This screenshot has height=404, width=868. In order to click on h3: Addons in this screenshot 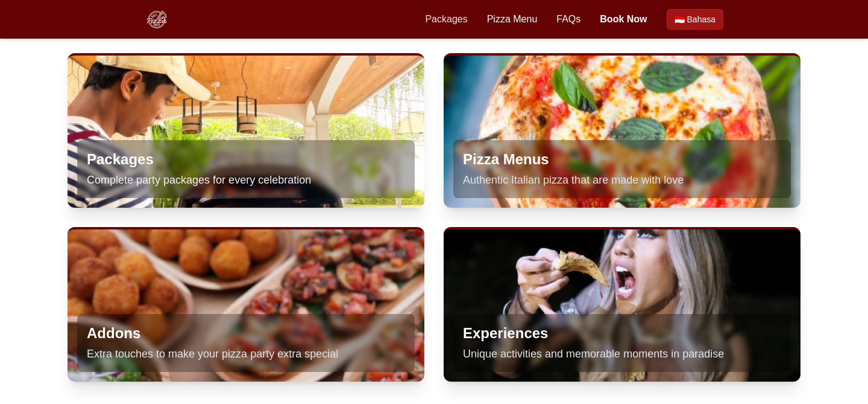, I will do `click(246, 333)`.